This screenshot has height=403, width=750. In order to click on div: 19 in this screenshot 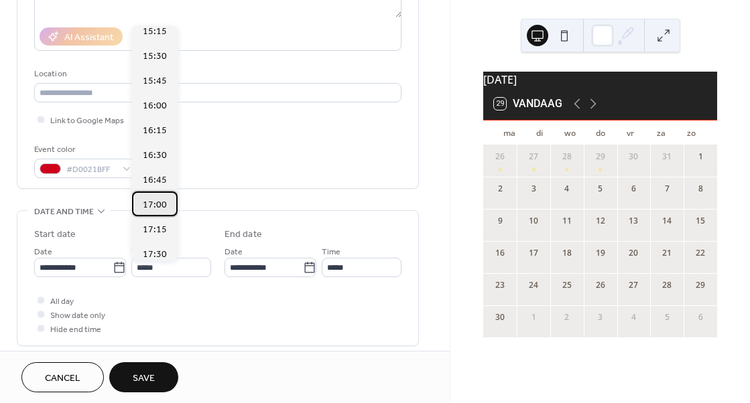, I will do `click(601, 253)`.